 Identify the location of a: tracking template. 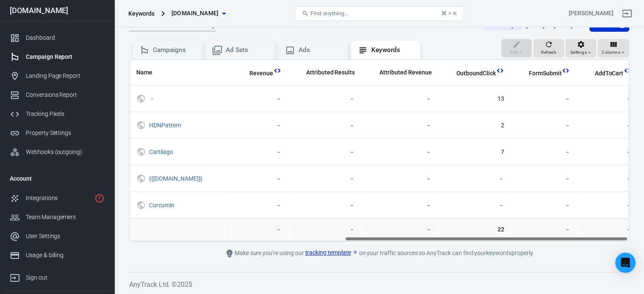
(331, 253).